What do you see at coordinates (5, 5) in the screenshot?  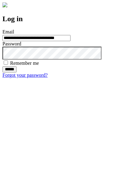 I see `img: logo-4e3dc11c47720685a147b03b5a06dd966a58ff35d612b21f08c02c0306f2b779.png` at bounding box center [5, 5].